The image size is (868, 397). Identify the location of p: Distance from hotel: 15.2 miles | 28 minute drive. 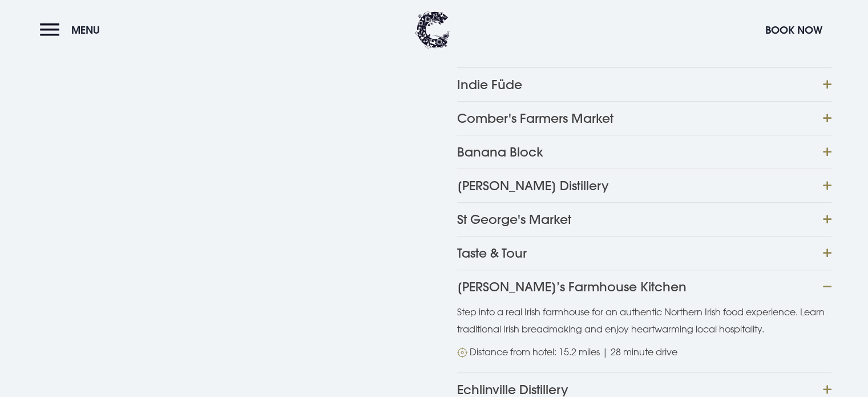
(574, 352).